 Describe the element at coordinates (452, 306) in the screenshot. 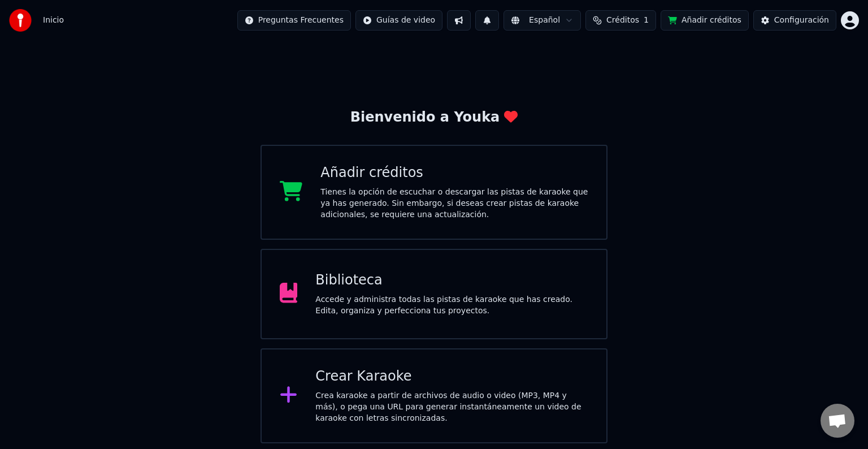

I see `div: Accede y administra todas las pistas de karaoke que has creado. Edita, organiza y perfecciona tus...` at that location.